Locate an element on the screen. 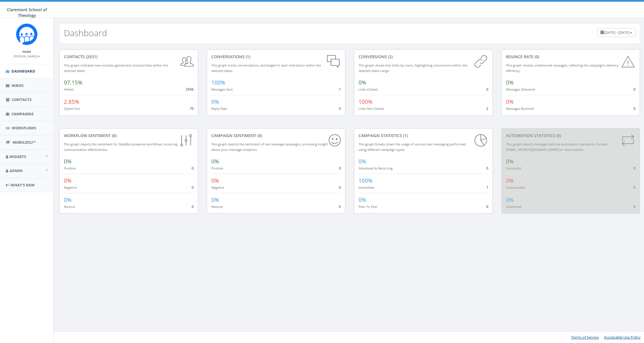  small: Unsuccessful is located at coordinates (516, 188).